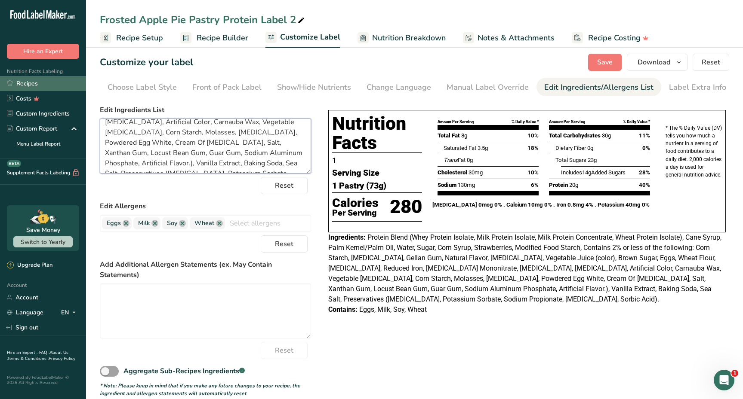  Describe the element at coordinates (487, 87) in the screenshot. I see `div: Manual Label Override` at that location.